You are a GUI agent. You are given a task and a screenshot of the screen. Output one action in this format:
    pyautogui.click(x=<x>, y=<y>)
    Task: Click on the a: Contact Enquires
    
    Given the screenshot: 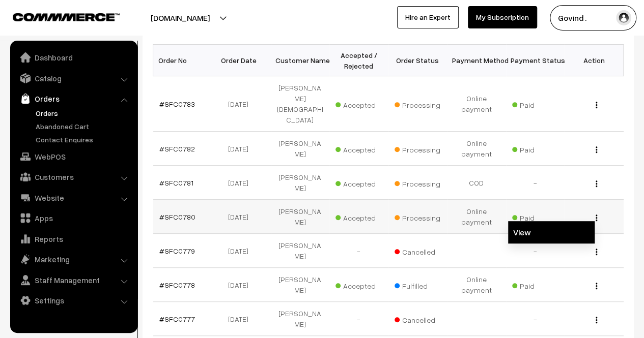 What is the action you would take?
    pyautogui.click(x=84, y=139)
    